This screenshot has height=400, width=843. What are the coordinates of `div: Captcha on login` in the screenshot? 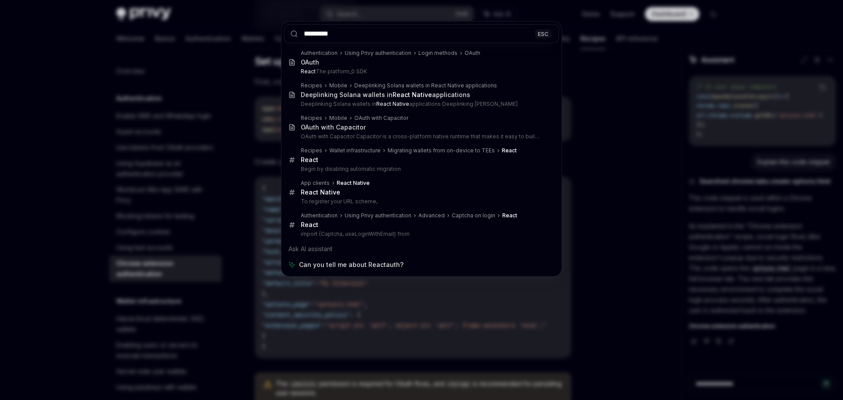 It's located at (473, 215).